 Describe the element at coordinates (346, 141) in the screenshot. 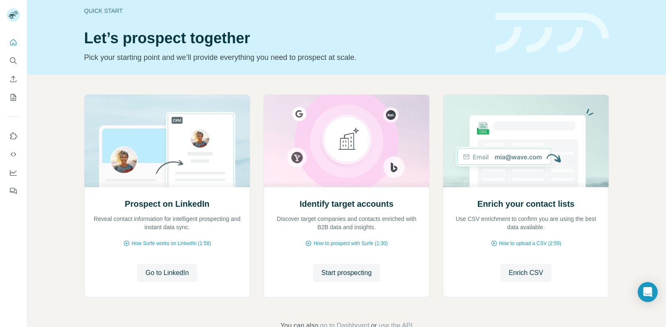

I see `img: Identify target accounts` at that location.